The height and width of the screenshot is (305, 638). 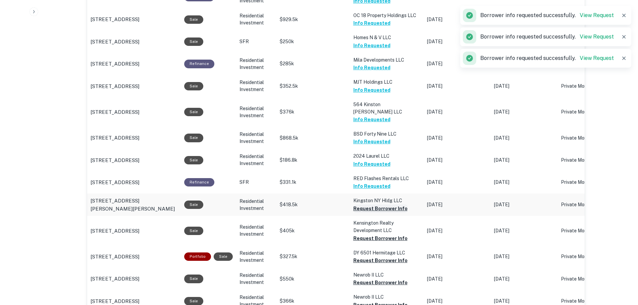 What do you see at coordinates (621, 267) in the screenshot?
I see `div: Chat Widget` at bounding box center [621, 267].